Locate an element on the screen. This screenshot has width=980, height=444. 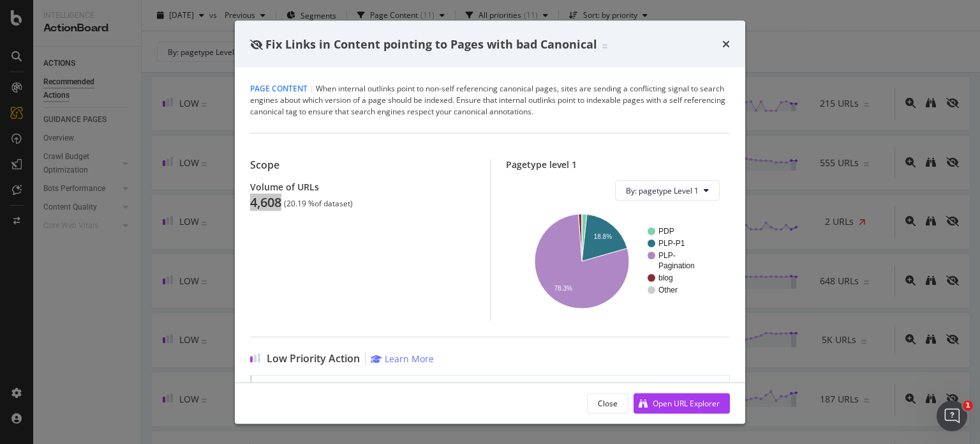
div: ( 20.19 % of dataset ) is located at coordinates (318, 204).